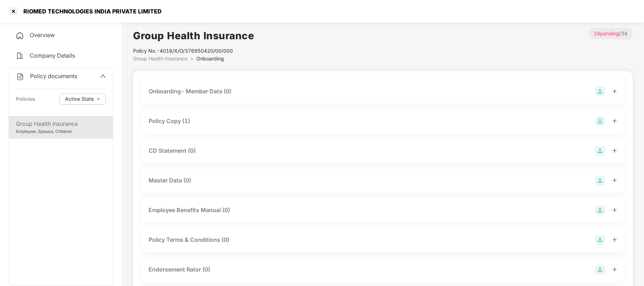  What do you see at coordinates (610, 34) in the screenshot?
I see `p: / 34` at bounding box center [610, 34].